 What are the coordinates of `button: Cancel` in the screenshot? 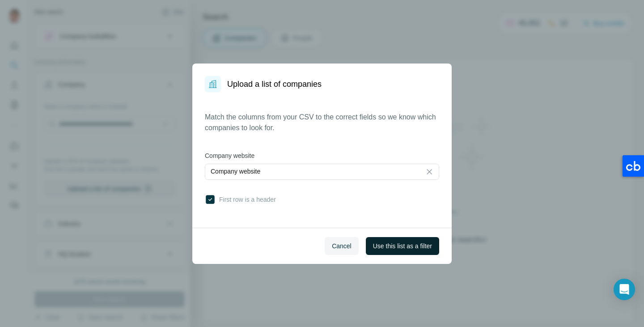 It's located at (342, 246).